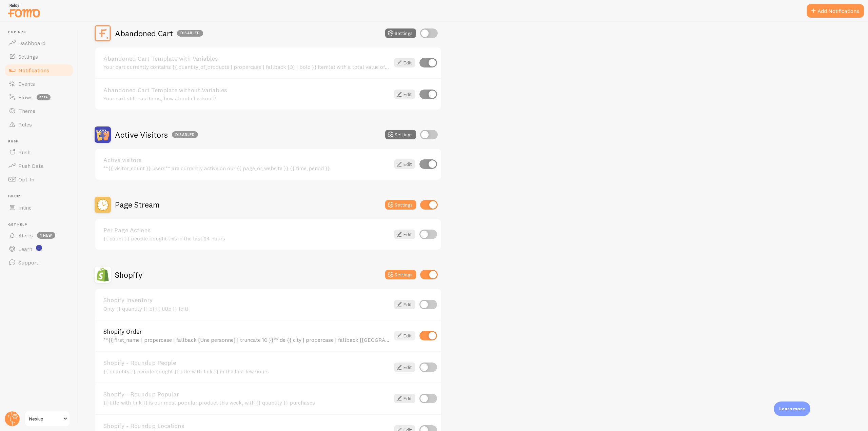 This screenshot has height=431, width=868. Describe the element at coordinates (39, 207) in the screenshot. I see `a: Inline` at that location.